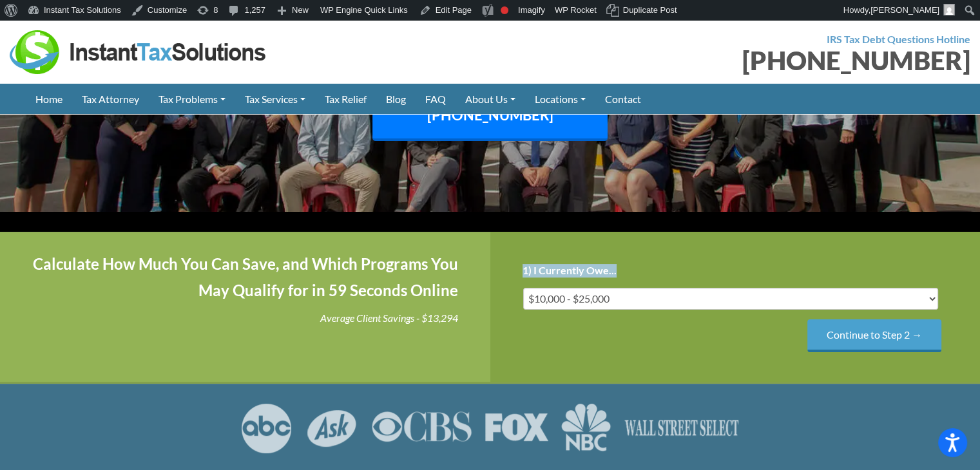 The height and width of the screenshot is (470, 980). Describe the element at coordinates (192, 98) in the screenshot. I see `a: Tax Problems` at that location.